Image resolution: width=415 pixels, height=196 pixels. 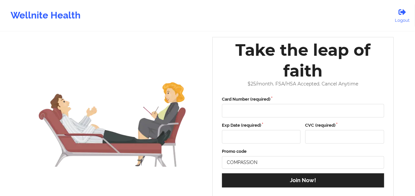 What do you see at coordinates (344, 125) in the screenshot?
I see `label: CVC (required)` at bounding box center [344, 125].